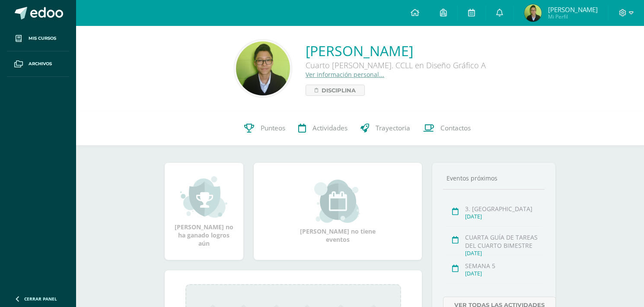 The width and height of the screenshot is (644, 307). Describe the element at coordinates (41, 299) in the screenshot. I see `span: Cerrar panel` at that location.